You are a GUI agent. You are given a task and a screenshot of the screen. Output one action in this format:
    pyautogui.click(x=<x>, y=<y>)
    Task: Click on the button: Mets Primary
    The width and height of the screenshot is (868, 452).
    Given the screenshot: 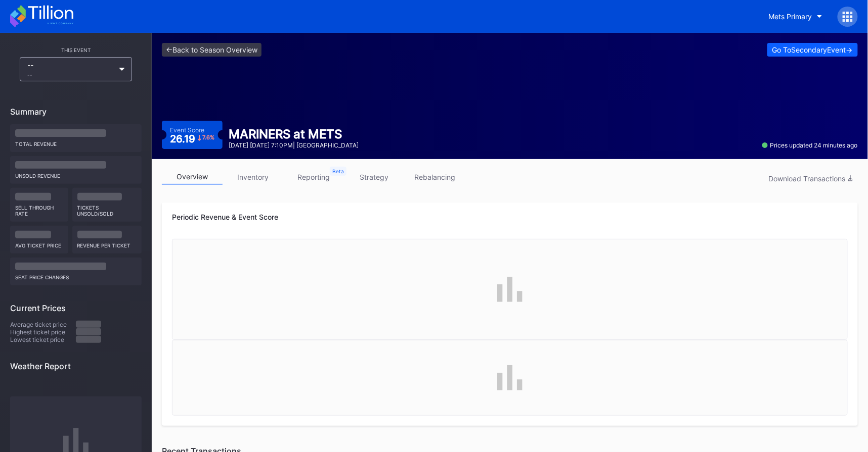 What is the action you would take?
    pyautogui.click(x=795, y=16)
    